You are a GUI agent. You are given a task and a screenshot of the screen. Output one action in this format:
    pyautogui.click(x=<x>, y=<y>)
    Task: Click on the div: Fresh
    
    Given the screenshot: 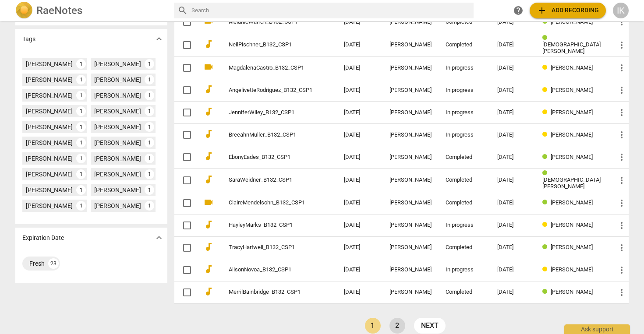 What is the action you would take?
    pyautogui.click(x=37, y=263)
    